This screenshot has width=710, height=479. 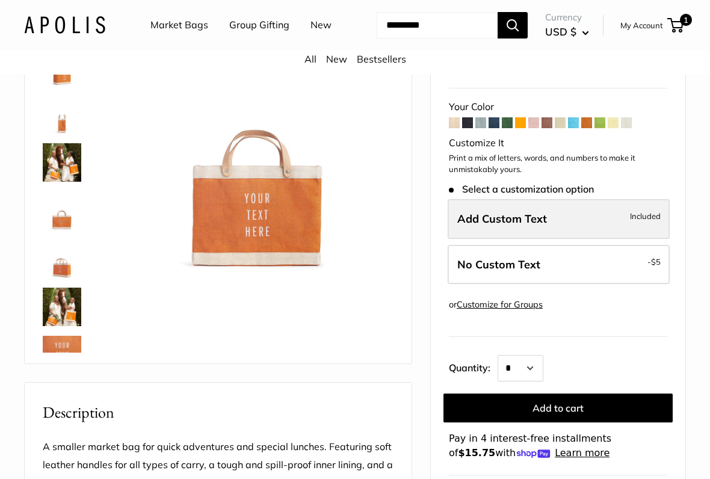 What do you see at coordinates (558, 143) in the screenshot?
I see `div: Customize It` at bounding box center [558, 143].